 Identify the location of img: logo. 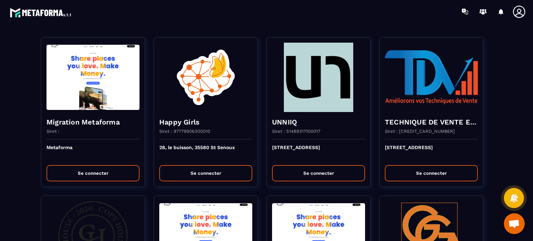
(41, 12).